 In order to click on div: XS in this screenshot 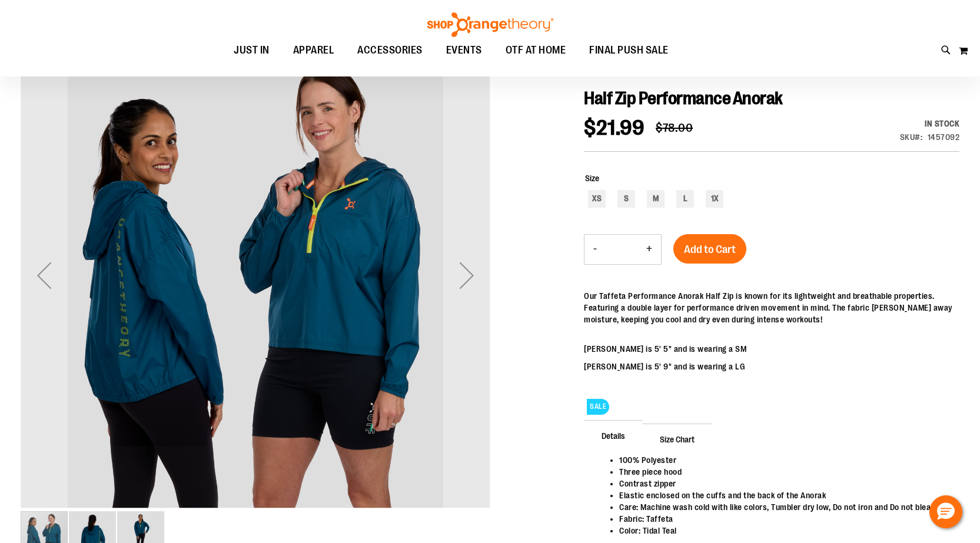, I will do `click(597, 198)`.